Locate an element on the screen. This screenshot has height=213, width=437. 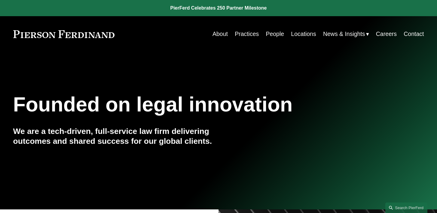
a: People is located at coordinates (274, 34).